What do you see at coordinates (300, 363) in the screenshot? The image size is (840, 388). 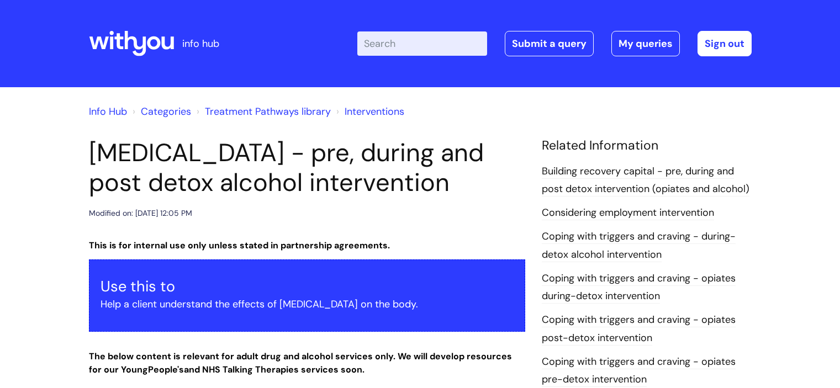 I see `strong: The below content is relevant for adult drug and alcohol services only. We will develop resources...` at bounding box center [300, 363].